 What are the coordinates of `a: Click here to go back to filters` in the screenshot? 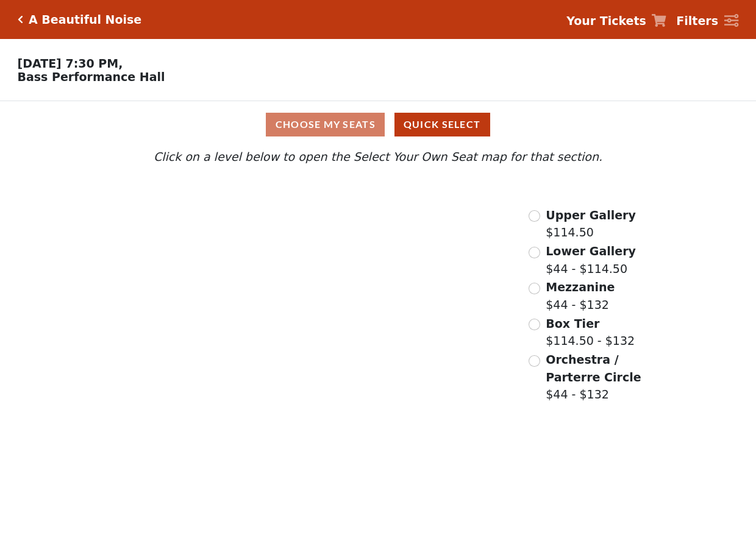 It's located at (20, 19).